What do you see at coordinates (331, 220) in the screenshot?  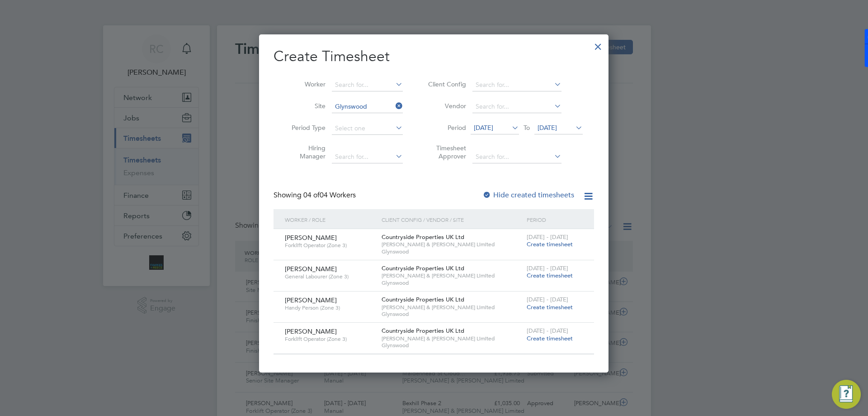 I see `div: Worker / Role` at bounding box center [331, 220].